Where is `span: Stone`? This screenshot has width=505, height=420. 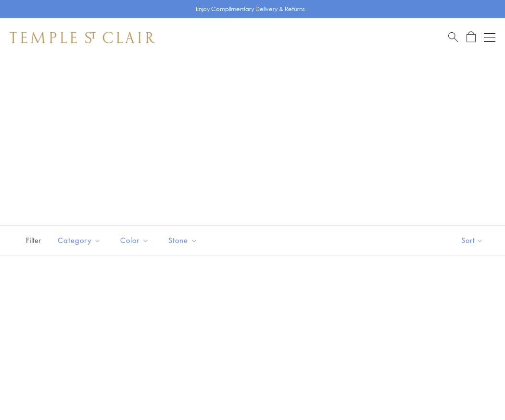 span: Stone is located at coordinates (184, 240).